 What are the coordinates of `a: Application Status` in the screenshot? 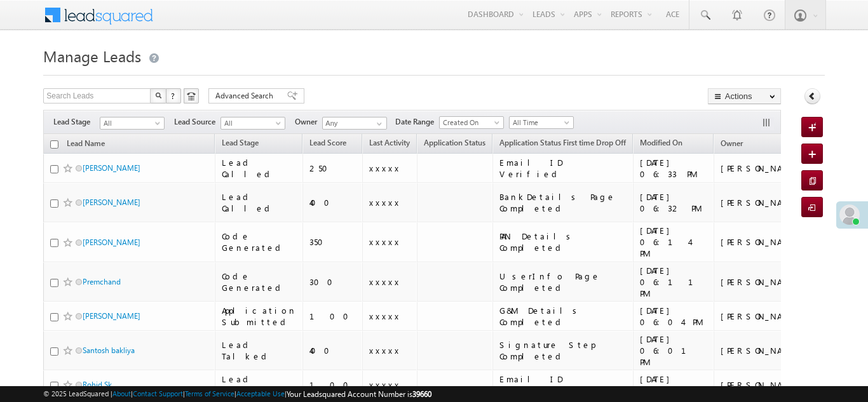 It's located at (454, 144).